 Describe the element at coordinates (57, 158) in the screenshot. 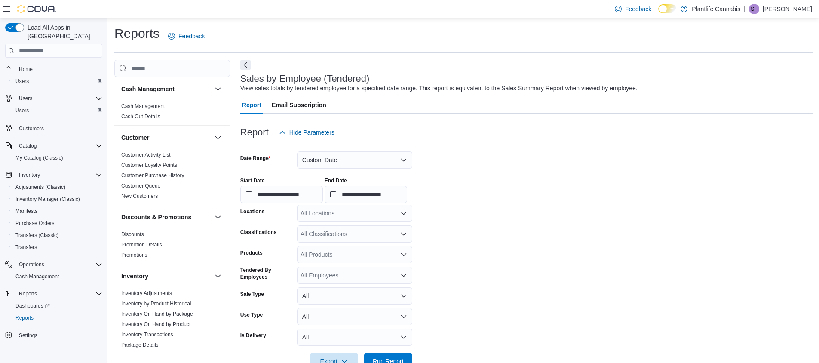

I see `button: My Catalog (Classic)` at that location.